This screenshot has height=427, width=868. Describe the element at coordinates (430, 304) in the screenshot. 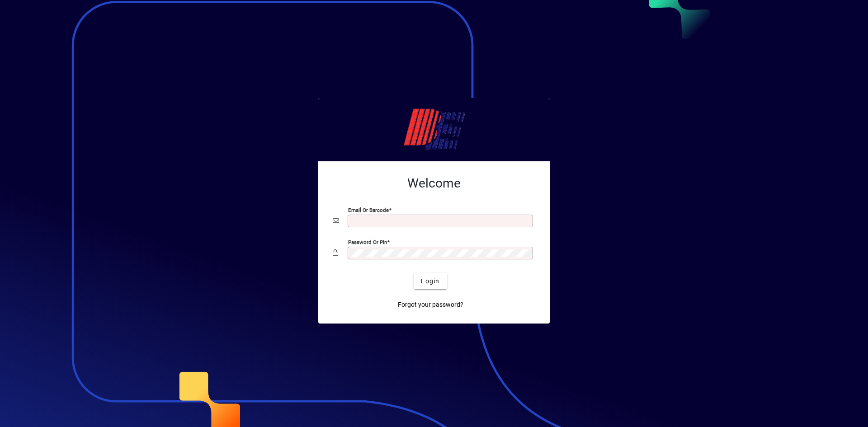

I see `span: Forgot your password?` at that location.